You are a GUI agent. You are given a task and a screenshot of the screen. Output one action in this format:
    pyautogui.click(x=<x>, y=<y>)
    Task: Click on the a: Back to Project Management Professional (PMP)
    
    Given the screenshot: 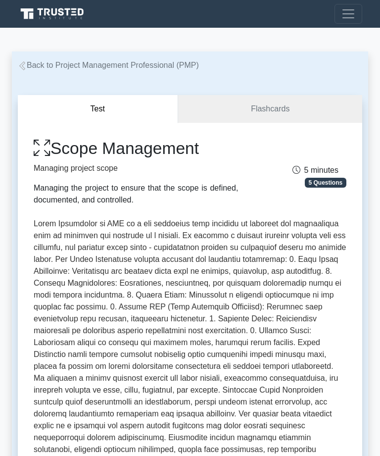 What is the action you would take?
    pyautogui.click(x=108, y=65)
    